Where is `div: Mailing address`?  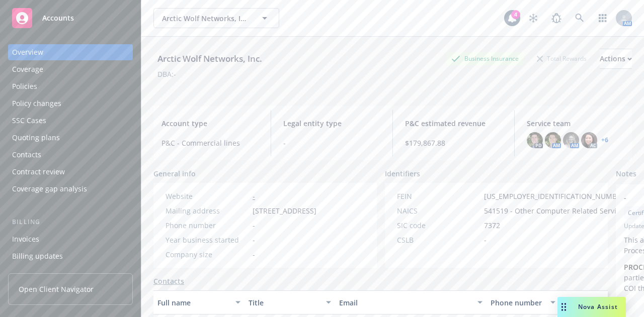
div: Mailing address is located at coordinates (207, 210).